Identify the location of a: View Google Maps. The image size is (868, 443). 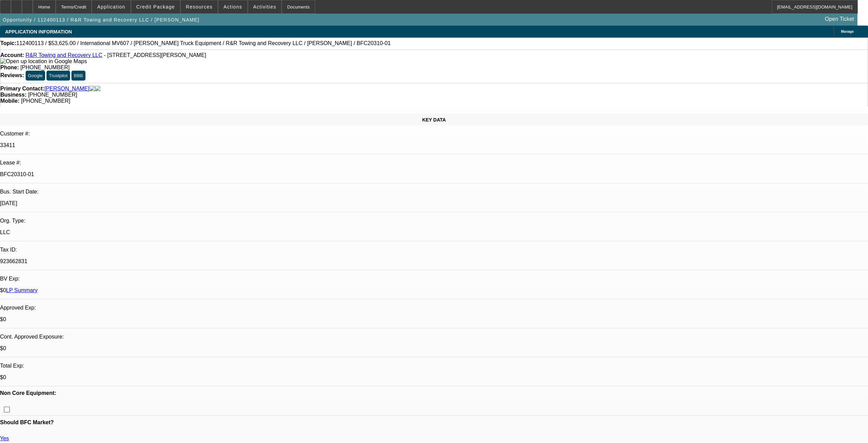
(44, 61).